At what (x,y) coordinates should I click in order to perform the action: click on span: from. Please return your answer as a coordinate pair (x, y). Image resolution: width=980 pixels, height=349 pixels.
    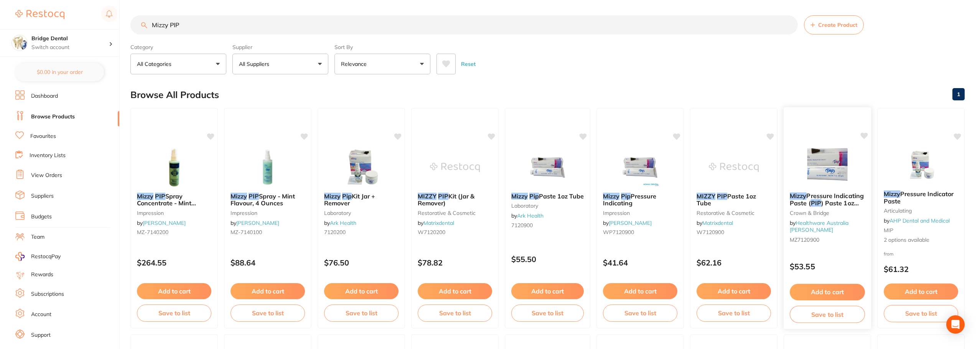
    Looking at the image, I should click on (889, 254).